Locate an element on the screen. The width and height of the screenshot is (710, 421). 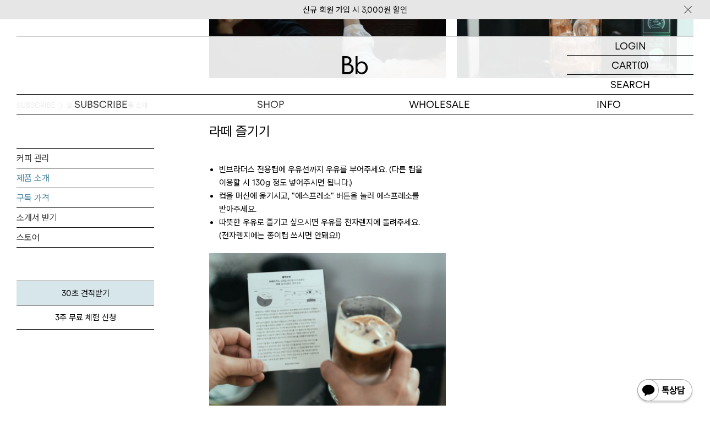
p: (0) is located at coordinates (642, 65).